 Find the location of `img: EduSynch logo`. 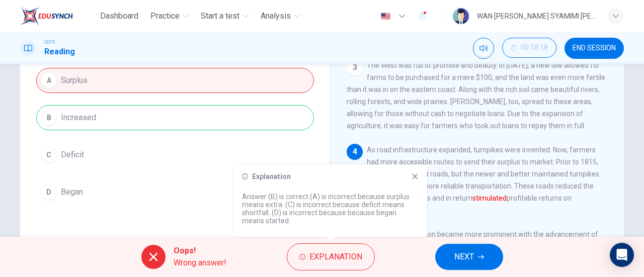

img: EduSynch logo is located at coordinates (46, 16).